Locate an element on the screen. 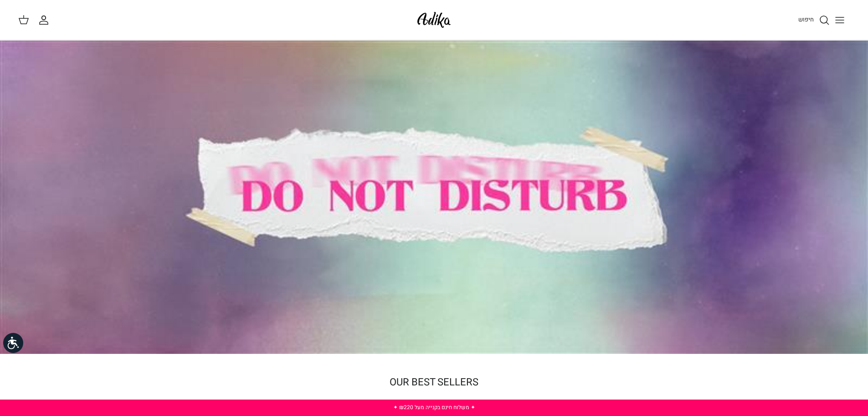 Image resolution: width=868 pixels, height=416 pixels. span: חיפוש is located at coordinates (807, 19).